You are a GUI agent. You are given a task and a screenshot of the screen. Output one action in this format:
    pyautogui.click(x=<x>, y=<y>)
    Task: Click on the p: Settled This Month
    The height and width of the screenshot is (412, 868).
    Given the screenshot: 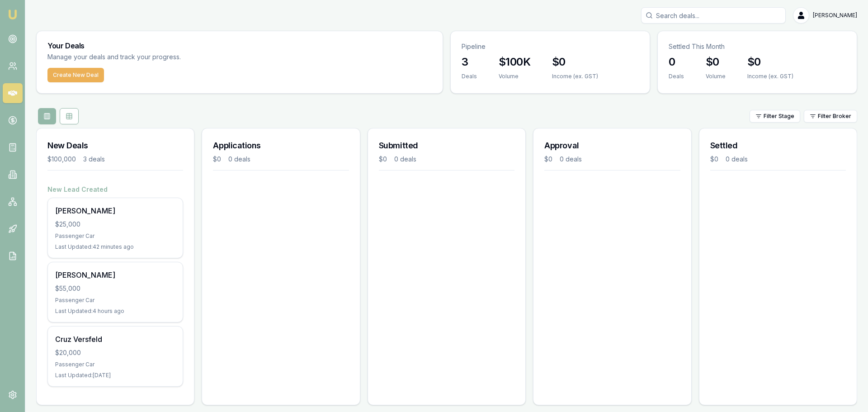 What is the action you would take?
    pyautogui.click(x=758, y=47)
    